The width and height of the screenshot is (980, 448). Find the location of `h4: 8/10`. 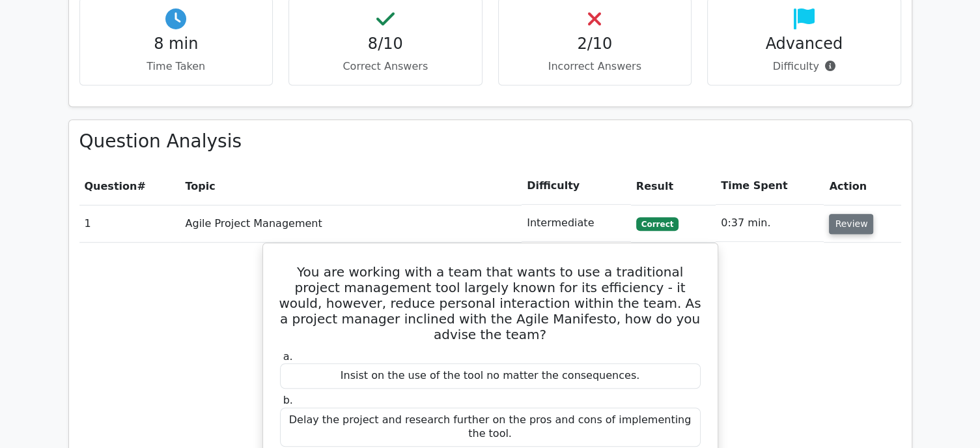

h4: 8/10 is located at coordinates (385, 44).